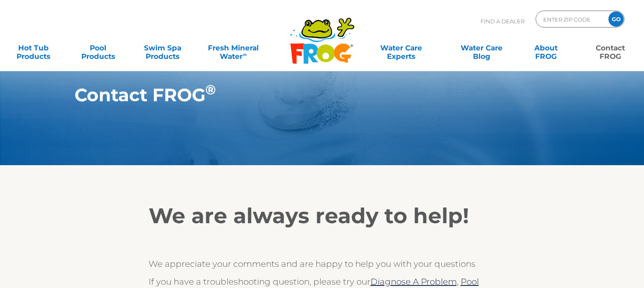 The height and width of the screenshot is (288, 644). I want to click on a: Swim SpaProducts, so click(163, 48).